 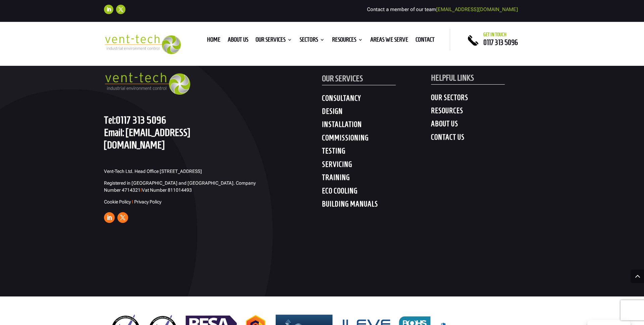 What do you see at coordinates (376, 126) in the screenshot?
I see `h4: INSTALLATION` at bounding box center [376, 126].